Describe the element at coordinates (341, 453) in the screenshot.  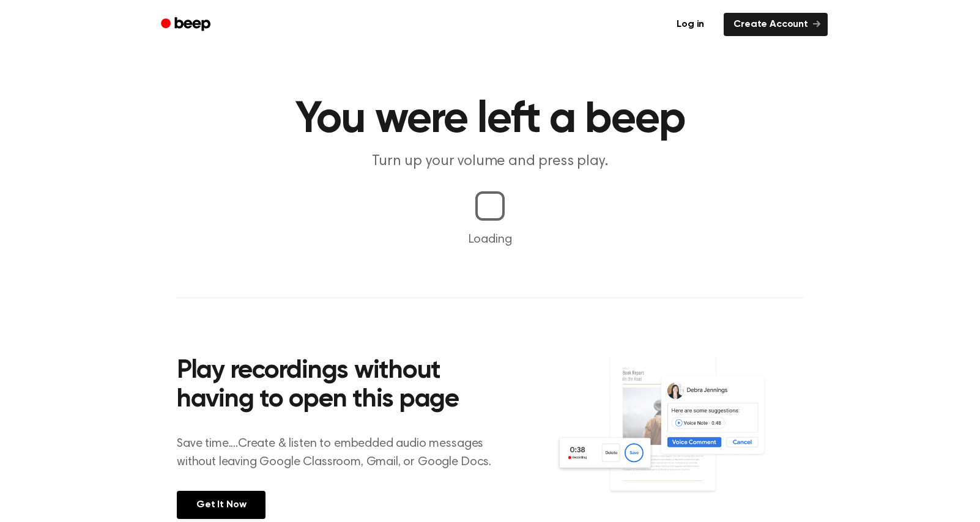
I see `p: Save time....Create & listen to embedded audio messages without leaving Google Classroom, Gmail, ...` at that location.